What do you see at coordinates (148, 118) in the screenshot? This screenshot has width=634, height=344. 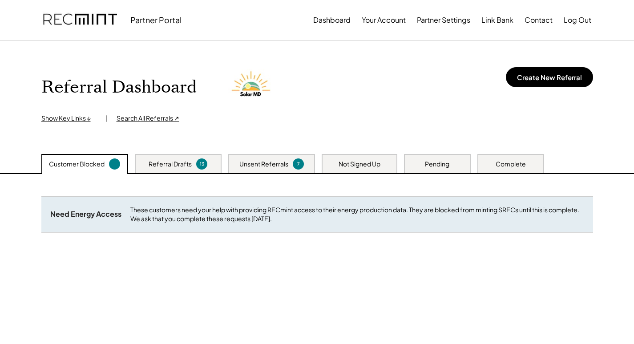 I see `div: Search All Referrals ↗` at bounding box center [148, 118].